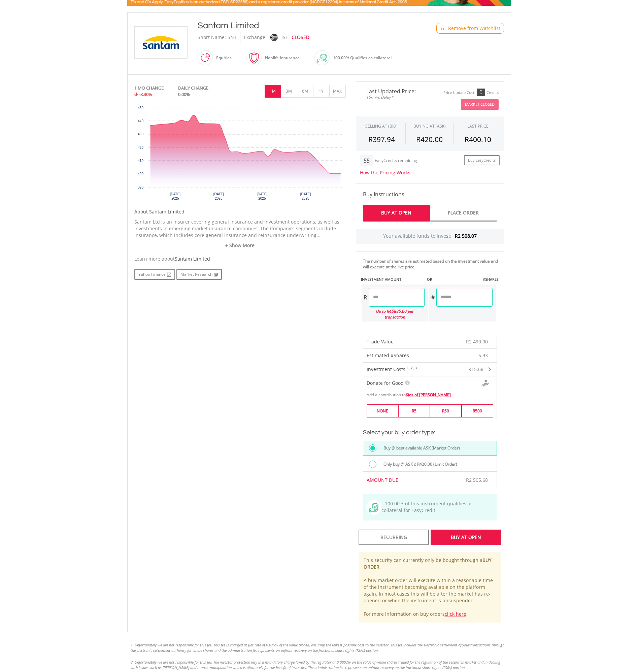 The width and height of the screenshot is (638, 672). I want to click on div: Credits, so click(492, 92).